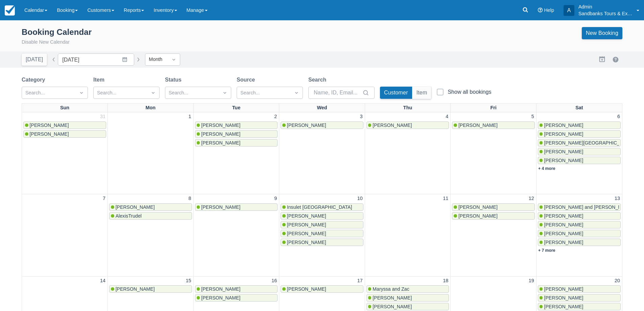  What do you see at coordinates (65, 108) in the screenshot?
I see `a: Sun` at bounding box center [65, 108].